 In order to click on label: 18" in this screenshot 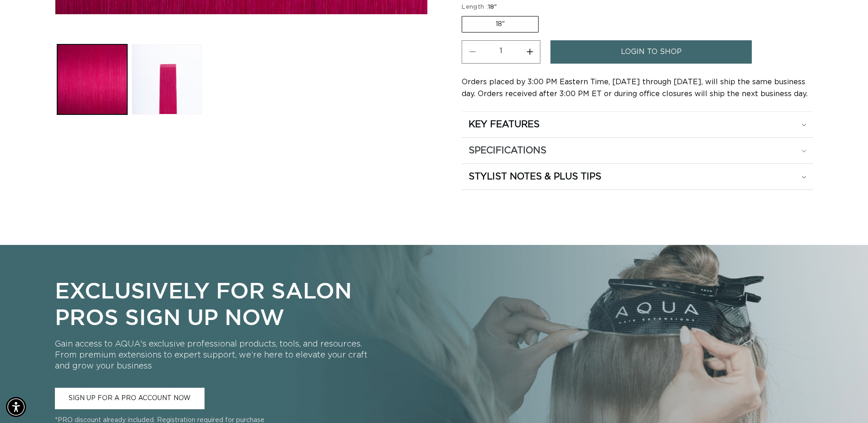, I will do `click(500, 24)`.